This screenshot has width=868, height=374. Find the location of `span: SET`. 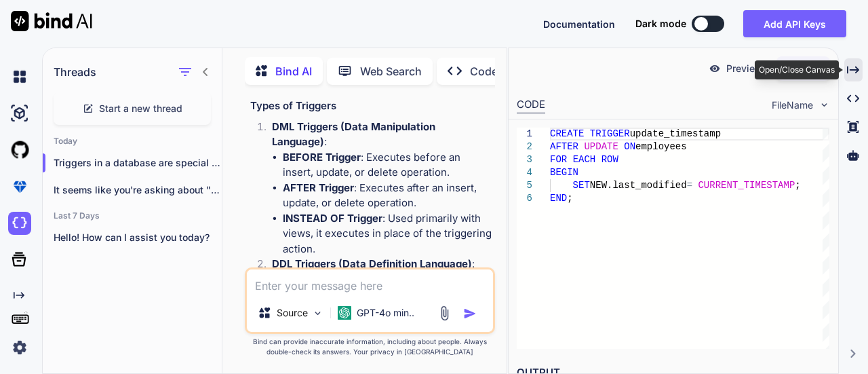

span: SET is located at coordinates (581, 186).